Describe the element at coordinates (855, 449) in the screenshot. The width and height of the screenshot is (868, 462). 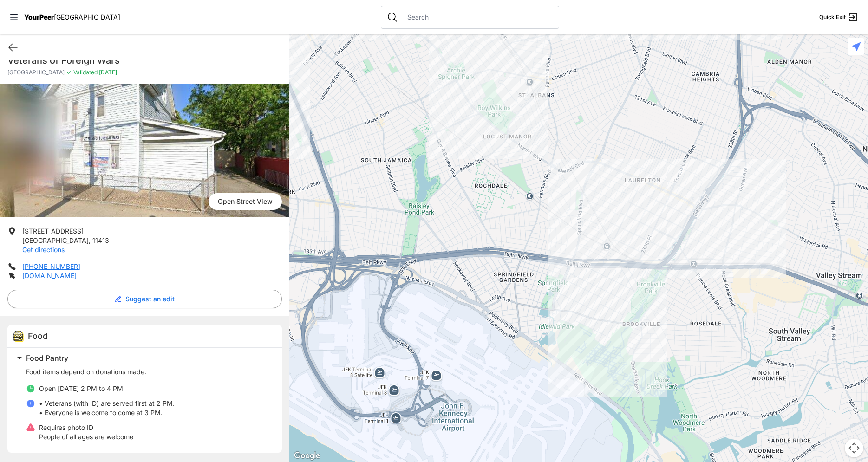
I see `button: Map camera controls` at that location.